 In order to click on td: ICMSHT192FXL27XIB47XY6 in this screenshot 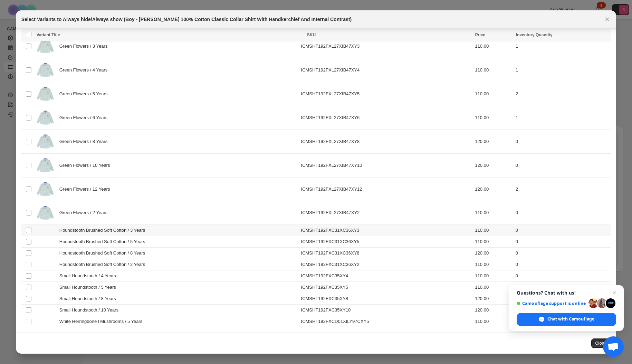, I will do `click(386, 118)`.